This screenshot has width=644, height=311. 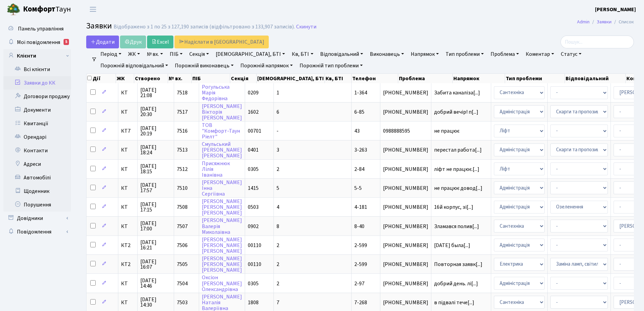 I want to click on th: ПІБ, so click(x=211, y=78).